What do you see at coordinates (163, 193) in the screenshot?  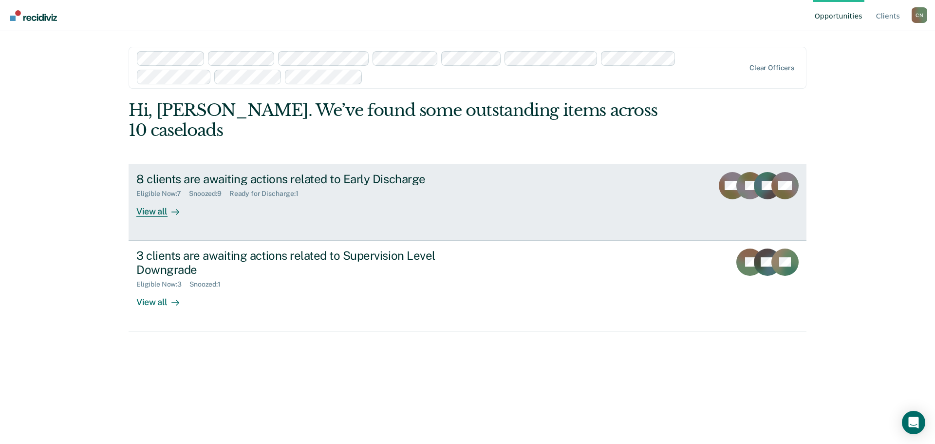 I see `div: Eligible Now : 7` at bounding box center [163, 193].